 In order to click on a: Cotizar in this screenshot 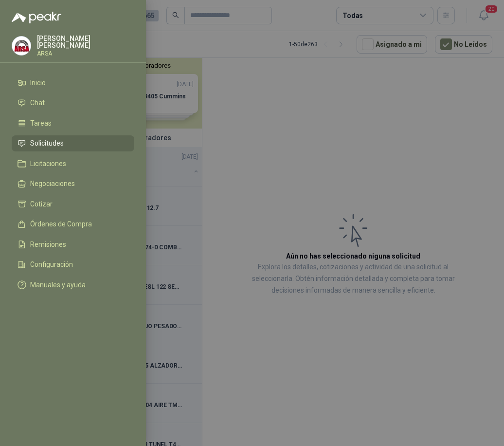, I will do `click(73, 204)`.